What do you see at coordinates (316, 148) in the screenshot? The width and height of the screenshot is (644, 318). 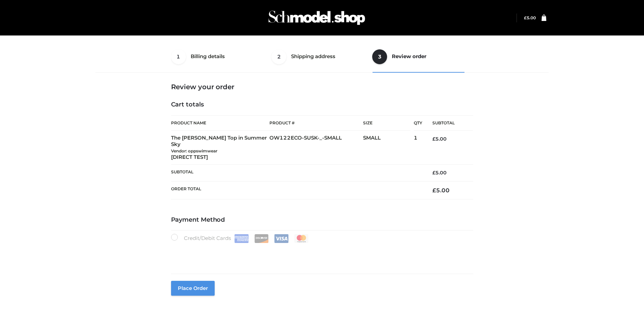 I see `td: OW122ECO-SUSK-_-SMALL` at bounding box center [316, 148].